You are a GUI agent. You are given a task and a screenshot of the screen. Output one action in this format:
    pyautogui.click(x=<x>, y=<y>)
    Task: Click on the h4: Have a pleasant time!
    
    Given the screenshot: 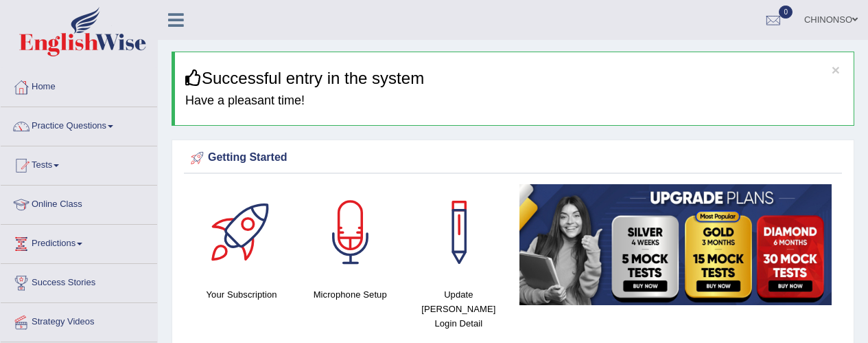 What is the action you would take?
    pyautogui.click(x=514, y=101)
    